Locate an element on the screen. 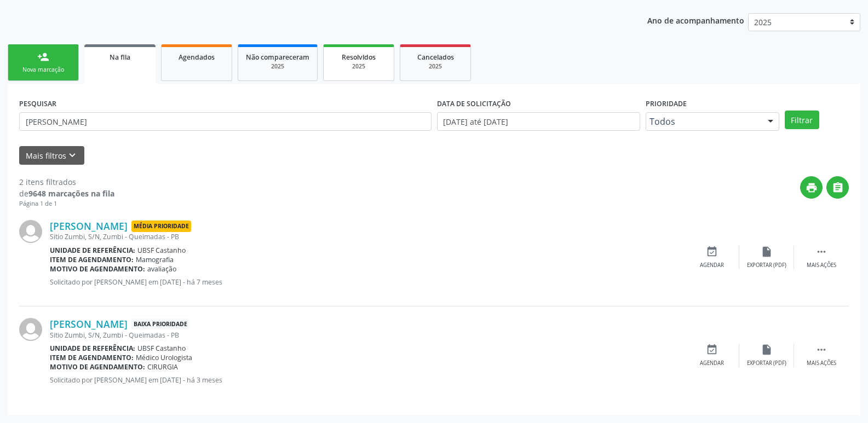 The width and height of the screenshot is (868, 423). button: Filtrar is located at coordinates (802, 120).